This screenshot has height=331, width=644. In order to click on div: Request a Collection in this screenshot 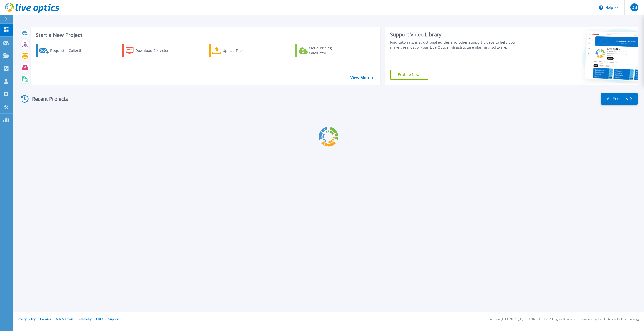, I will do `click(70, 51)`.